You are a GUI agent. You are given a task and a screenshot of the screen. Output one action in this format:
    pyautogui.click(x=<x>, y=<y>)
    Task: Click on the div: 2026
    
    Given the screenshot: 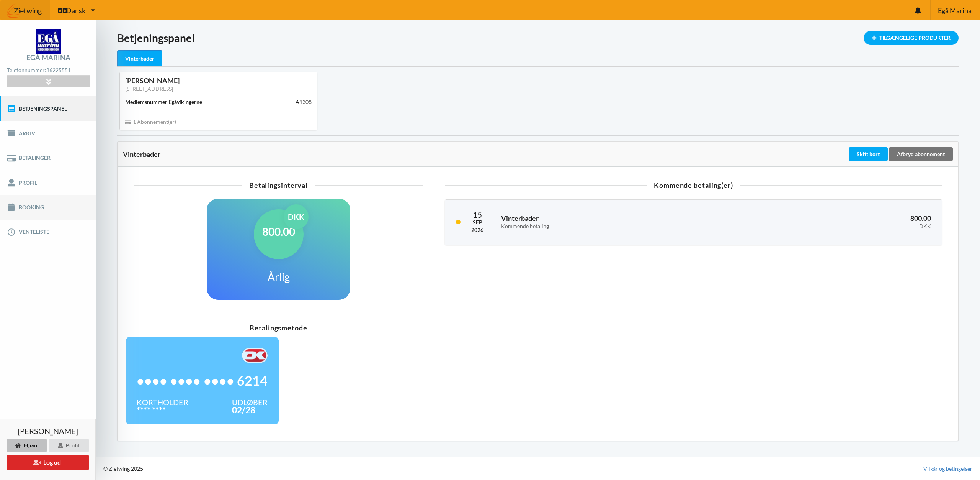 What is the action you would take?
    pyautogui.click(x=478, y=230)
    